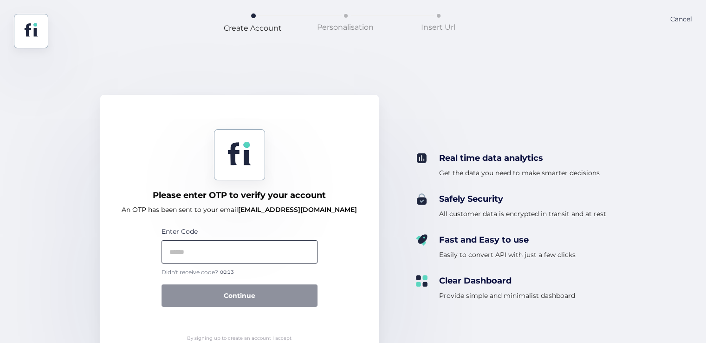  What do you see at coordinates (239, 231) in the screenshot?
I see `div: Enter Code` at bounding box center [239, 231].